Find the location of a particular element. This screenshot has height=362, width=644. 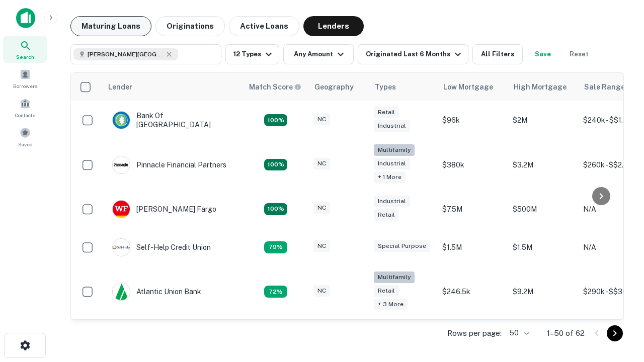

th: Geography is located at coordinates (339, 87).